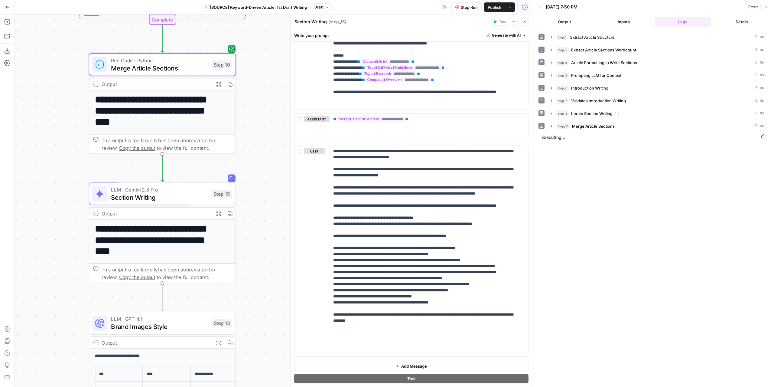 The width and height of the screenshot is (774, 387). I want to click on button: Generate with AI, so click(506, 35).